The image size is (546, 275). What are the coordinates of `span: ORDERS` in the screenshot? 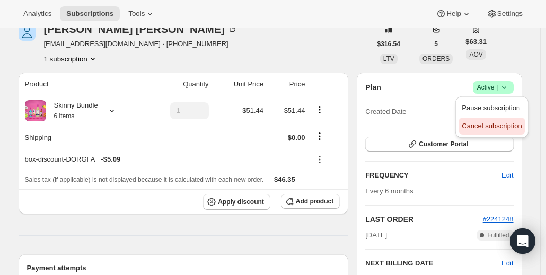 It's located at (436, 59).